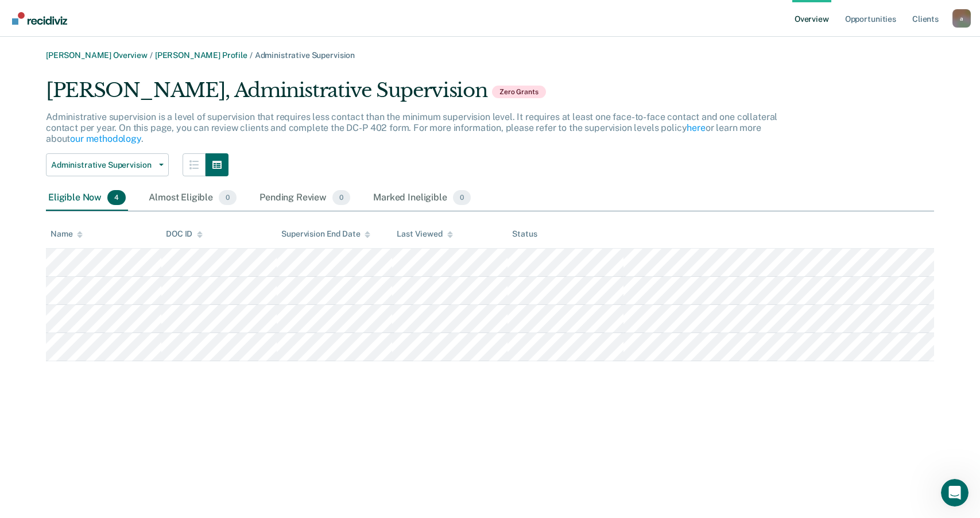 This screenshot has width=980, height=518. Describe the element at coordinates (185, 234) in the screenshot. I see `div: DOC ID` at that location.